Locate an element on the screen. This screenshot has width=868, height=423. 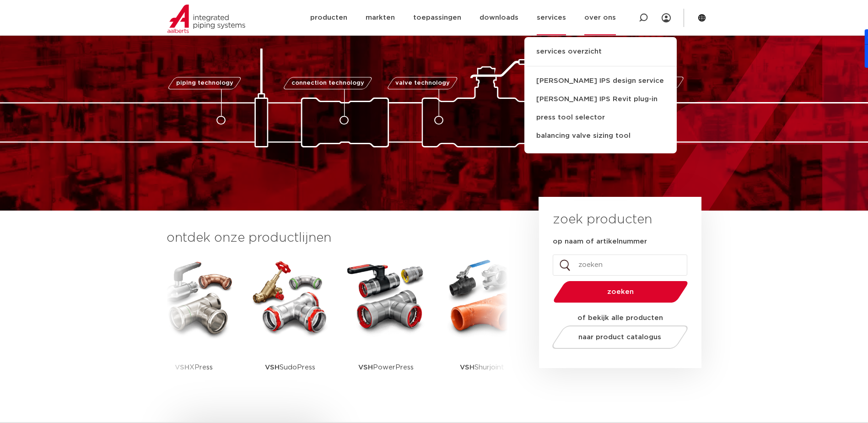
p: XPress is located at coordinates (193, 367).